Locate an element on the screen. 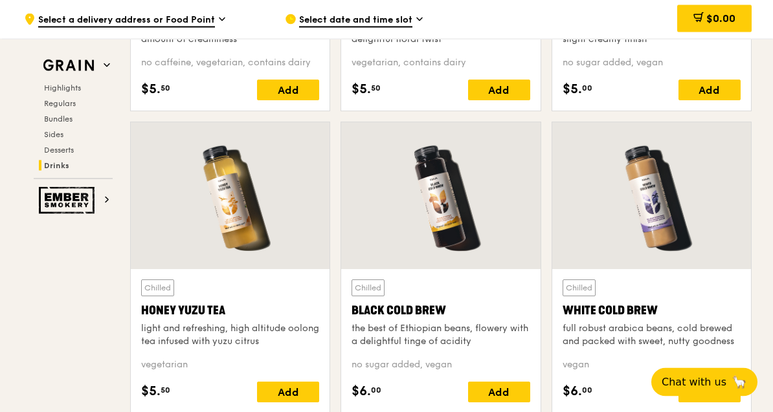 The width and height of the screenshot is (773, 412). div: vegetarian is located at coordinates (230, 366).